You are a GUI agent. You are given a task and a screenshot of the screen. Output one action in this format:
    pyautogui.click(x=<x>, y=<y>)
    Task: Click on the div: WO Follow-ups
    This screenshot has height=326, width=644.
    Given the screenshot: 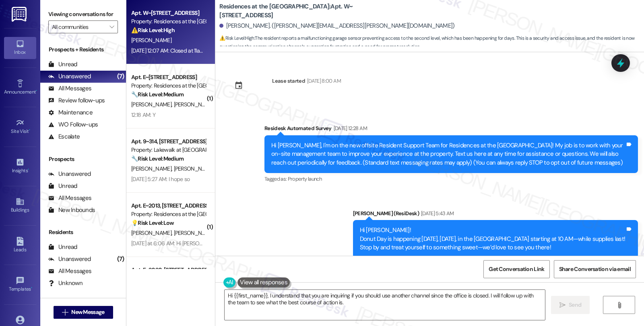 What is the action you would take?
    pyautogui.click(x=73, y=125)
    